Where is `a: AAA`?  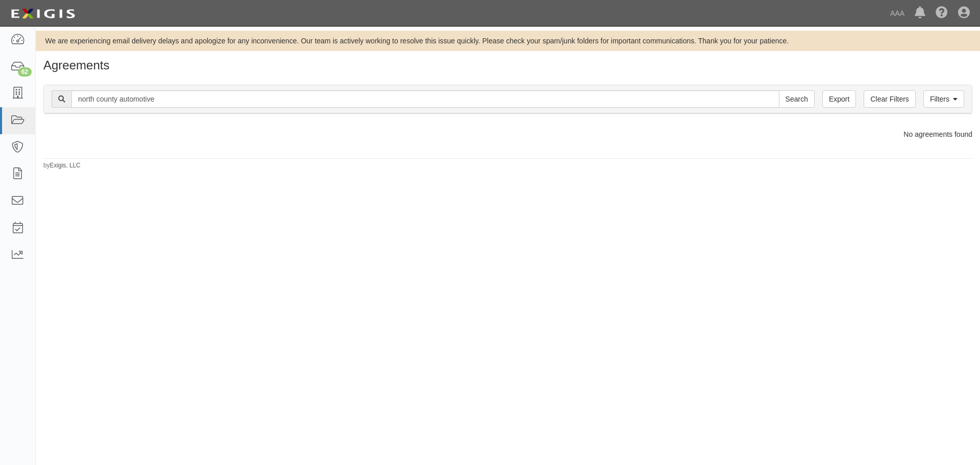
a: AAA is located at coordinates (897, 13).